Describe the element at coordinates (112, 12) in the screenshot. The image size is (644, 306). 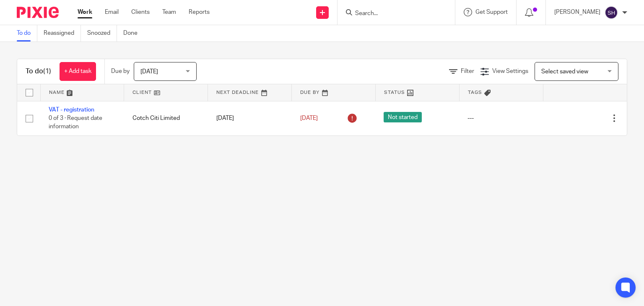
I see `a: Email` at that location.